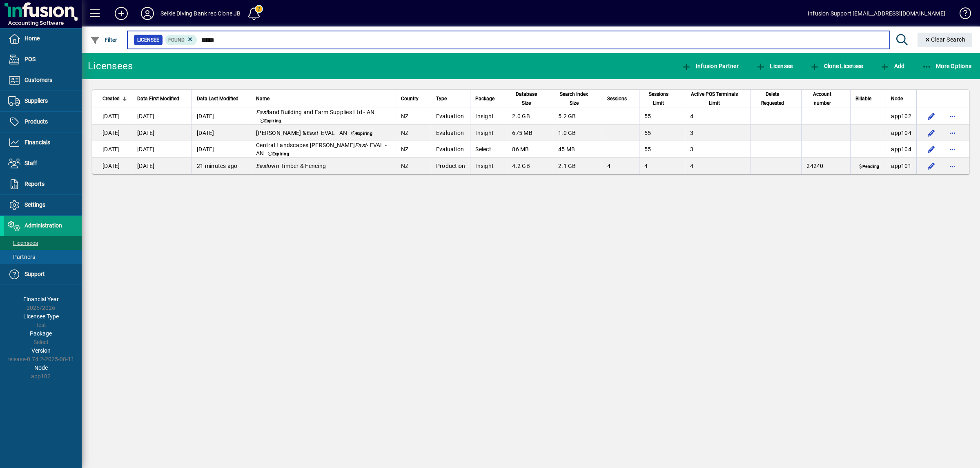  Describe the element at coordinates (488, 149) in the screenshot. I see `td: Select` at that location.